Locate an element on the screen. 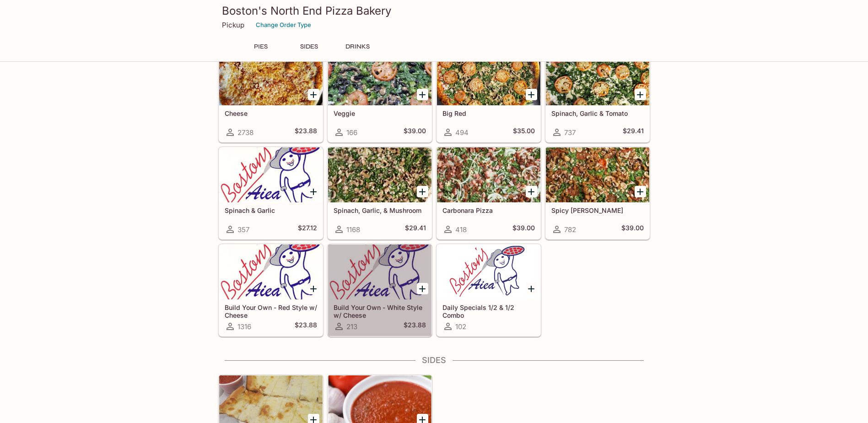 The image size is (868, 423). div: Big Red is located at coordinates (489, 78).